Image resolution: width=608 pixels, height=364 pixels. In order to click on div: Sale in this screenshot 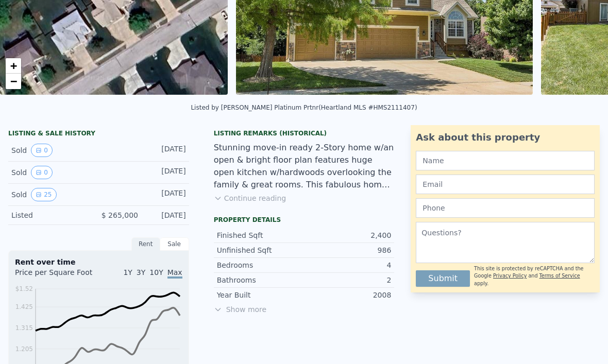, I will do `click(175, 244)`.